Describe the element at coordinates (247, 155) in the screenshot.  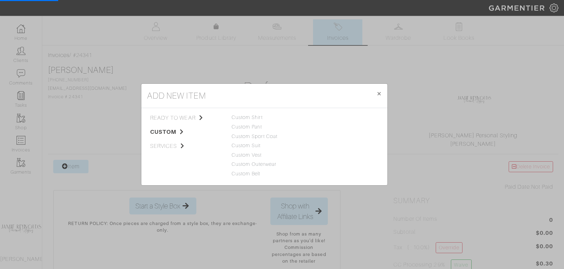
I see `a: Custom Vest` at that location.